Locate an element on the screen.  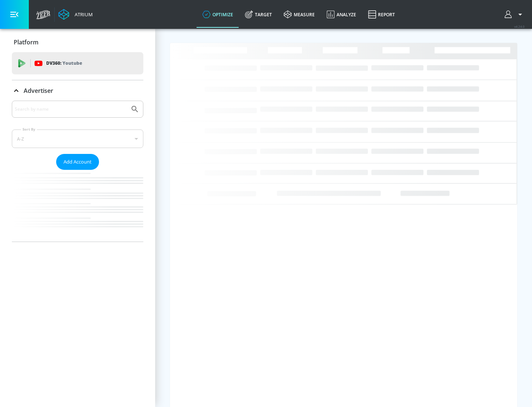
p: Advertiser is located at coordinates (38, 91).